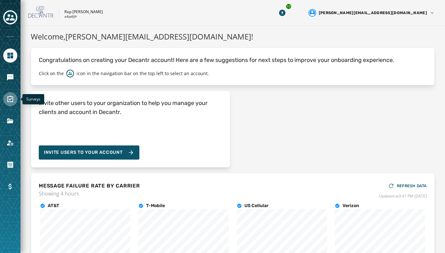 Image resolution: width=445 pixels, height=253 pixels. Describe the element at coordinates (283, 13) in the screenshot. I see `button: Download Menu` at that location.